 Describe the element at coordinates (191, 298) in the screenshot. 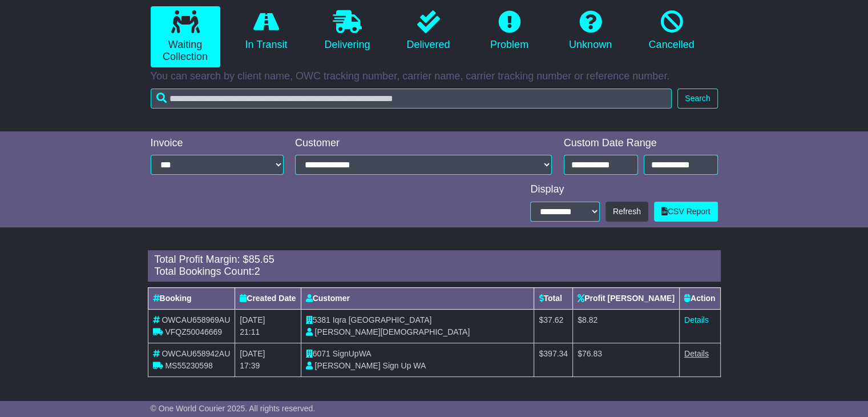

I see `th: Booking` at that location.